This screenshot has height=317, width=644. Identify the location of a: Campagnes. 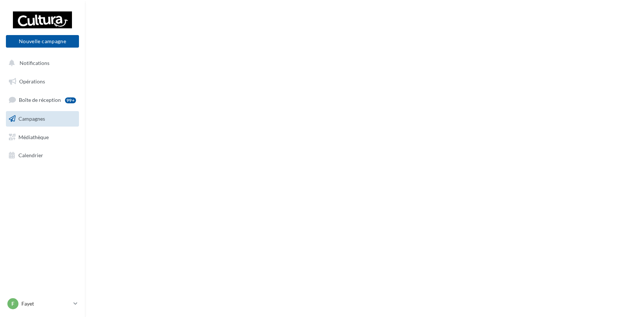
(43, 119).